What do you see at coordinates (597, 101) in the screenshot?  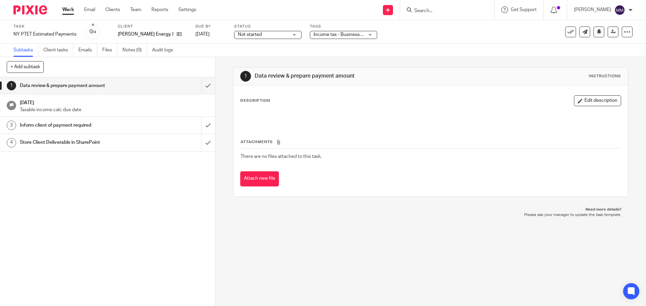 I see `button: Edit description` at bounding box center [597, 101].